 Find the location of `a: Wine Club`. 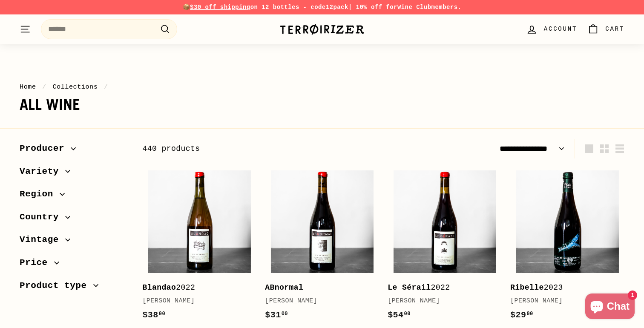

a: Wine Club is located at coordinates (415, 7).